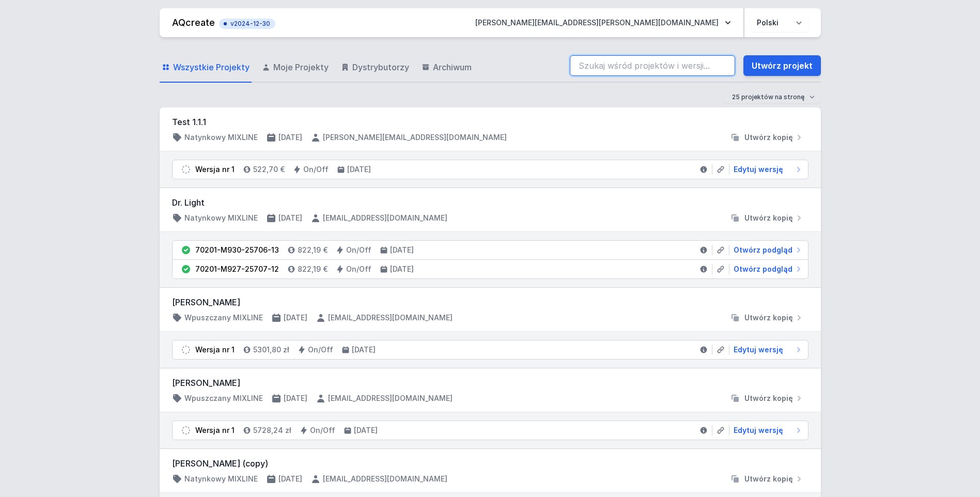 The image size is (980, 497). What do you see at coordinates (237, 250) in the screenshot?
I see `div: 70201-M930-25706-13` at bounding box center [237, 250].